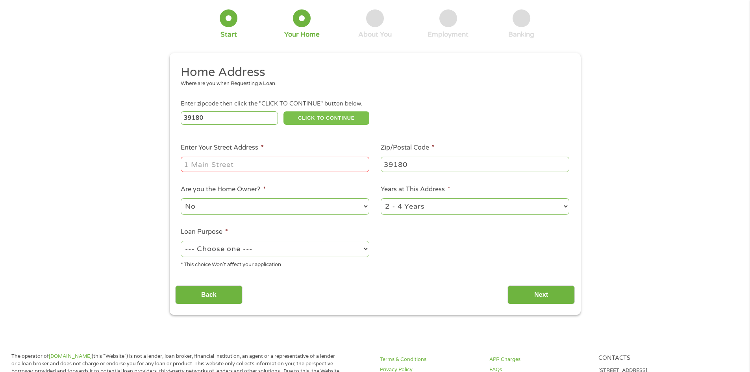 This screenshot has width=750, height=372. I want to click on label: Enter Your Street Address, so click(222, 148).